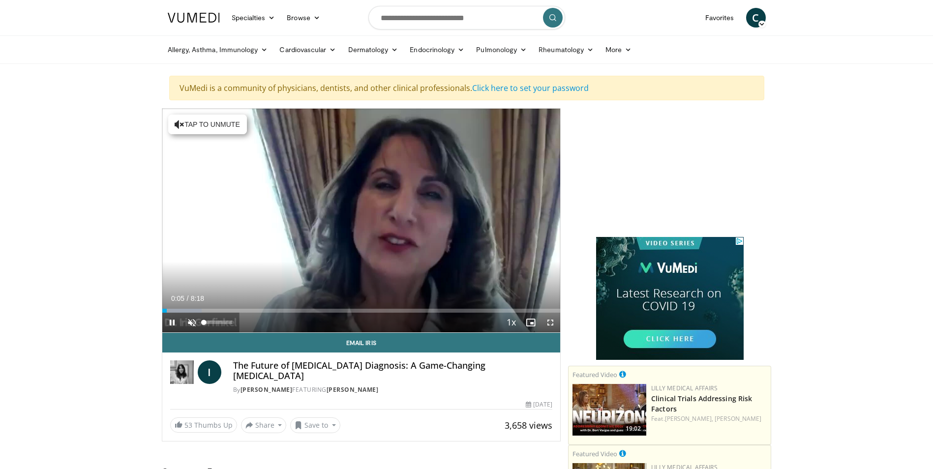 Image resolution: width=933 pixels, height=469 pixels. Describe the element at coordinates (530, 88) in the screenshot. I see `a: Click here to set your password` at that location.